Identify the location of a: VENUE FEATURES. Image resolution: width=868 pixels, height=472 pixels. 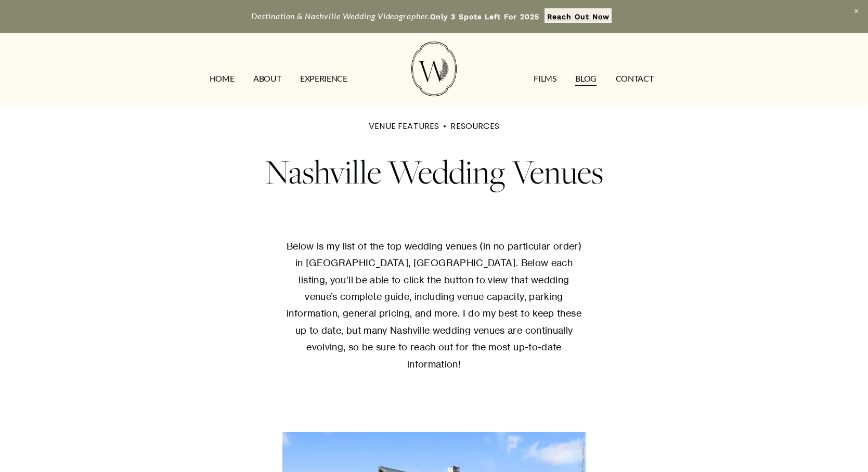
(404, 126).